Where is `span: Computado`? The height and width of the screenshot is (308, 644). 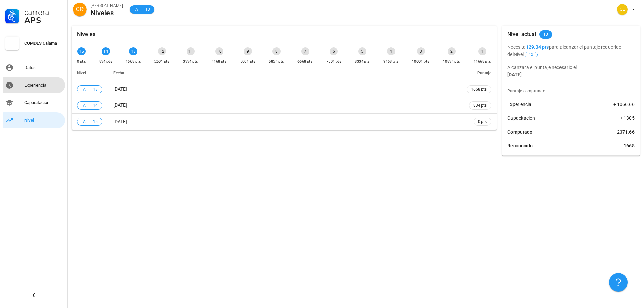 span: Computado is located at coordinates (519, 132).